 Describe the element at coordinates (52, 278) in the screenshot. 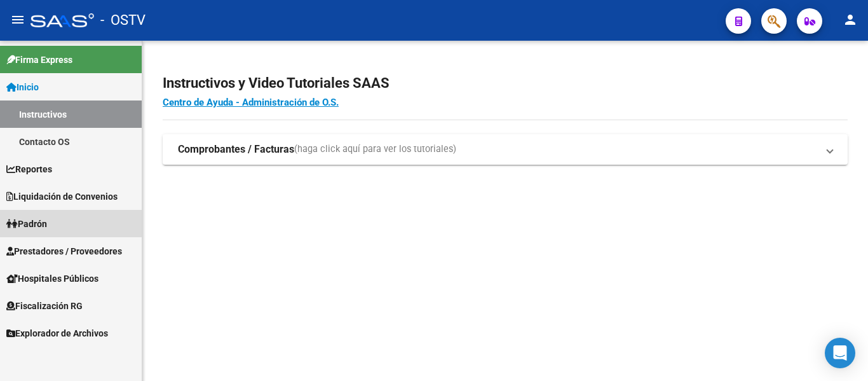

I see `span: Hospitales Públicos` at that location.